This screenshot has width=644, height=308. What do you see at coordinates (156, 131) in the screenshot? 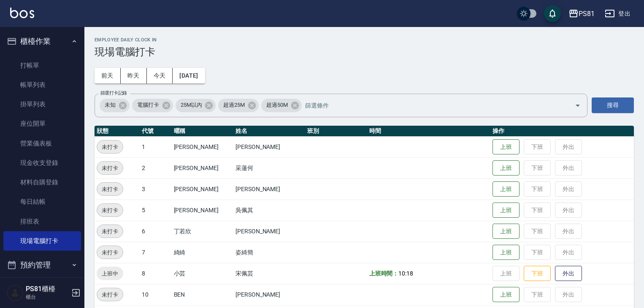
I see `th: 代號` at bounding box center [156, 131].